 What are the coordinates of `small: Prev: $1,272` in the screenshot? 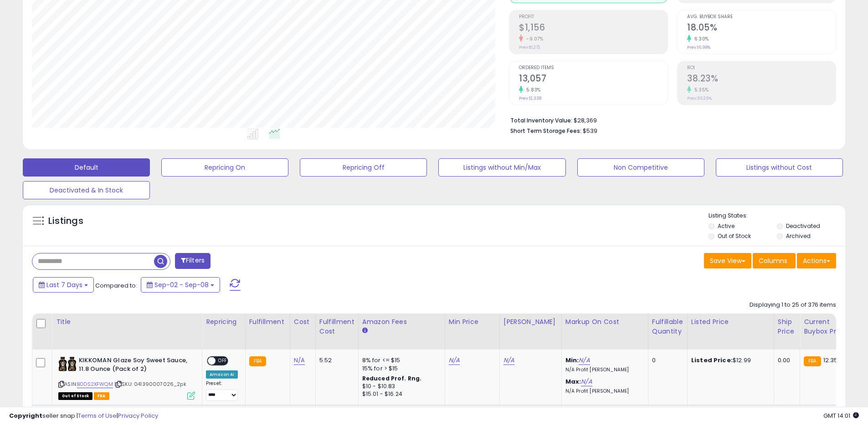 It's located at (530, 48).